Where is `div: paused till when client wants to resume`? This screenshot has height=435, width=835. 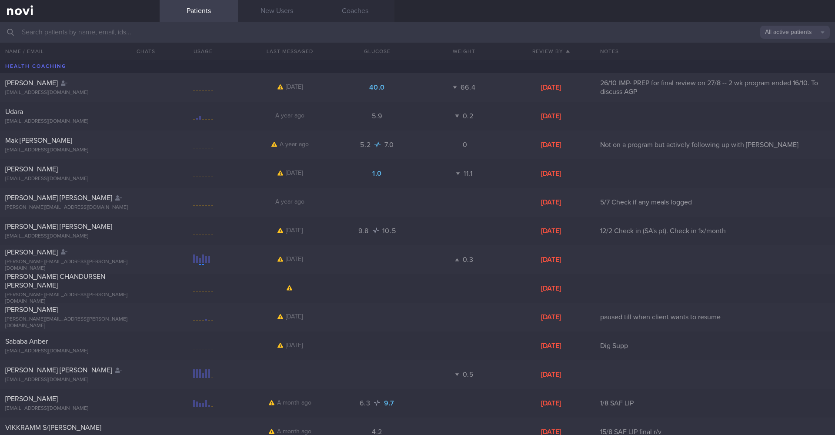
div: paused till when client wants to resume is located at coordinates (715, 317).